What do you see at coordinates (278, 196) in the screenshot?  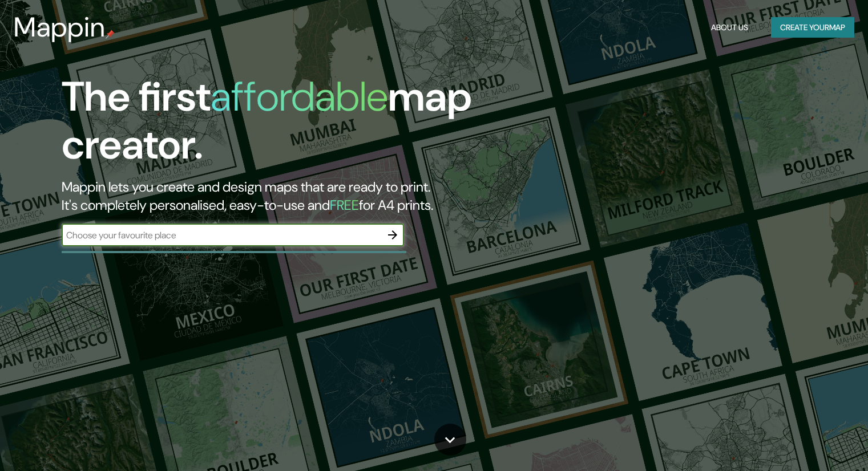 I see `h2: Mappin lets you create and design maps that are ready to print. It's completely personalised, eas...` at bounding box center [278, 196].